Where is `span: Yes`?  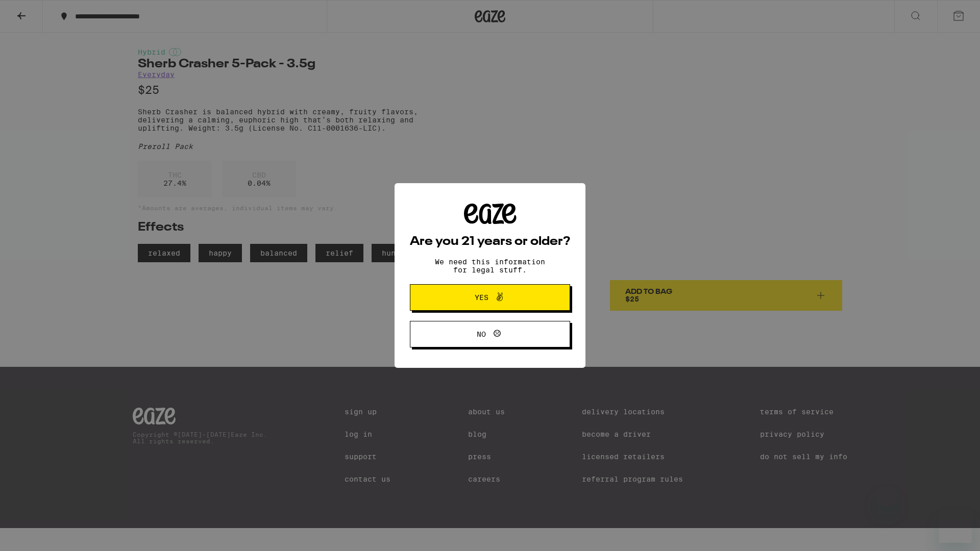
span: Yes is located at coordinates (481, 298).